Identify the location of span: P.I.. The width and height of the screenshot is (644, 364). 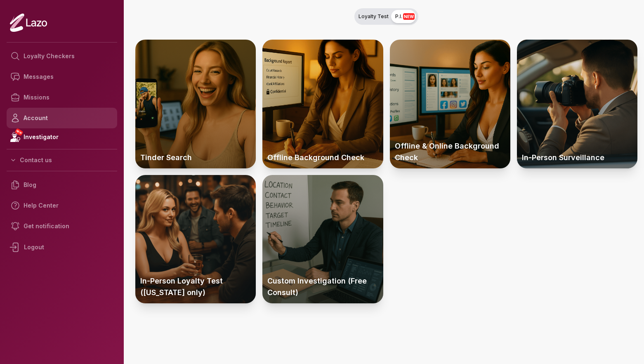
(405, 16).